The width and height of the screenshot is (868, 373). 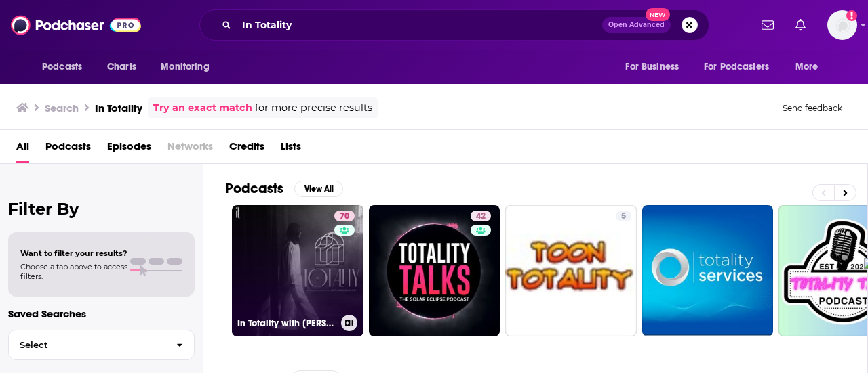 I want to click on button: Send feedback, so click(x=813, y=108).